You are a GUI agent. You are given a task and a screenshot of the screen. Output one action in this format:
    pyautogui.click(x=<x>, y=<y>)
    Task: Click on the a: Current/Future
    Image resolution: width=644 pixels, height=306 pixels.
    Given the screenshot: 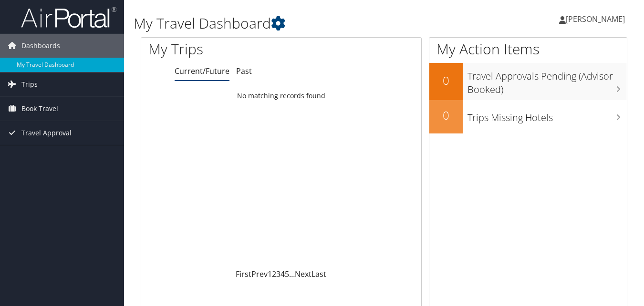 What is the action you would take?
    pyautogui.click(x=202, y=71)
    